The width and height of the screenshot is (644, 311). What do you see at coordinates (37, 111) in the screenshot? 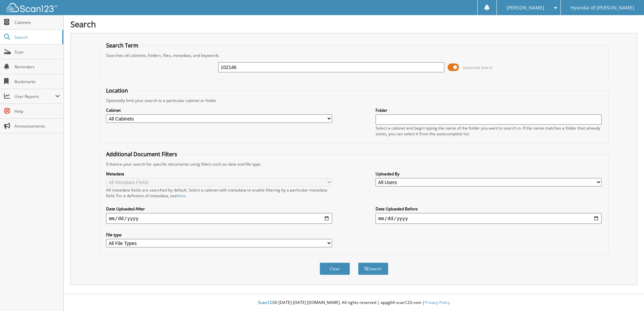
I see `span: Help` at bounding box center [37, 111].